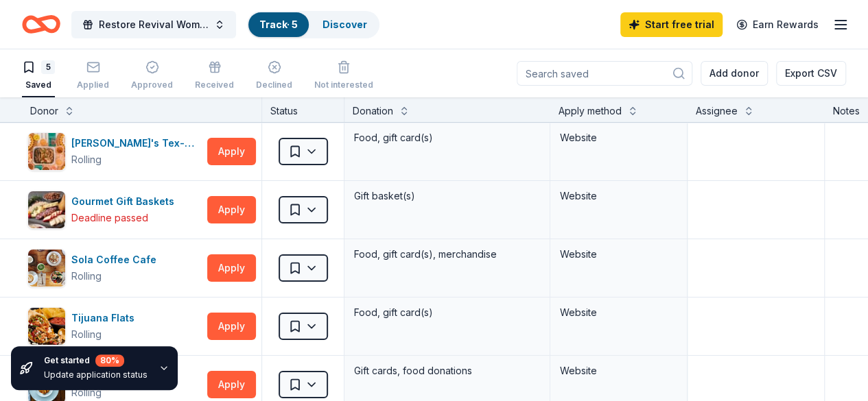 This screenshot has width=868, height=401. What do you see at coordinates (114, 210) in the screenshot?
I see `button: Image for Gourmet Gift BasketsGourmet Gift BasketsDeadline passed` at bounding box center [114, 210].